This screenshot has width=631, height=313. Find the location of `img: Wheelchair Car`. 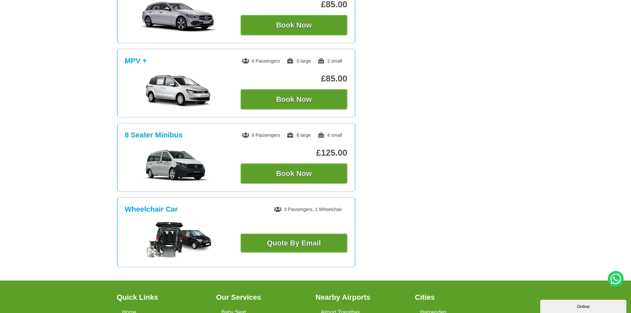

img: Wheelchair Car is located at coordinates (178, 240).